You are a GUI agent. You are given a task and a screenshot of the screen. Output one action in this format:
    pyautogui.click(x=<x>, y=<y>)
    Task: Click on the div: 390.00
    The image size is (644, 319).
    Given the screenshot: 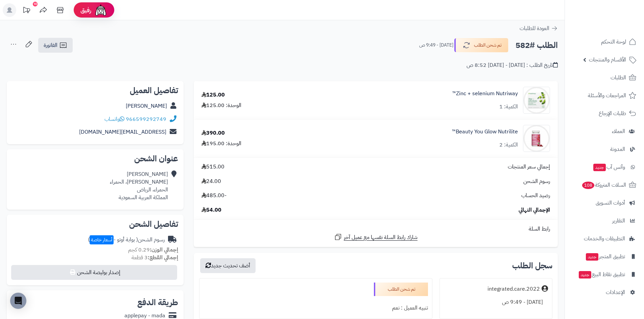 What is the action you would take?
    pyautogui.click(x=213, y=133)
    